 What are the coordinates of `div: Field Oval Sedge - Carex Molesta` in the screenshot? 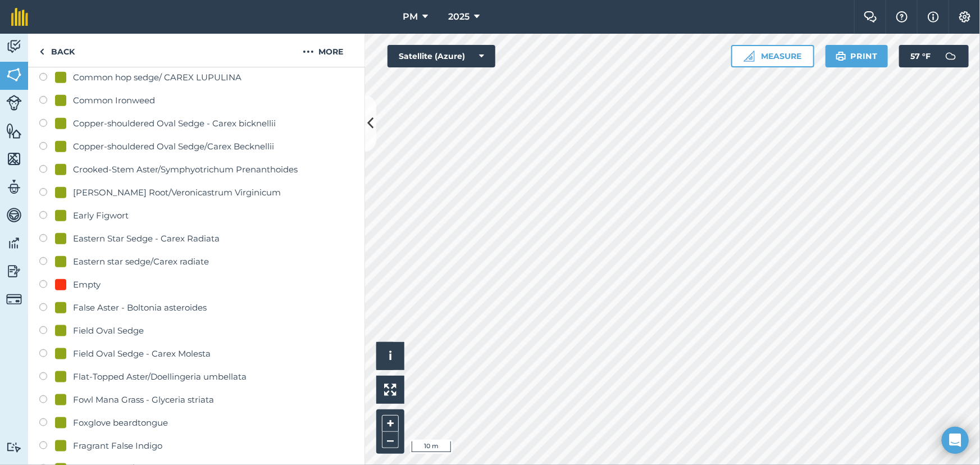 It's located at (141, 354).